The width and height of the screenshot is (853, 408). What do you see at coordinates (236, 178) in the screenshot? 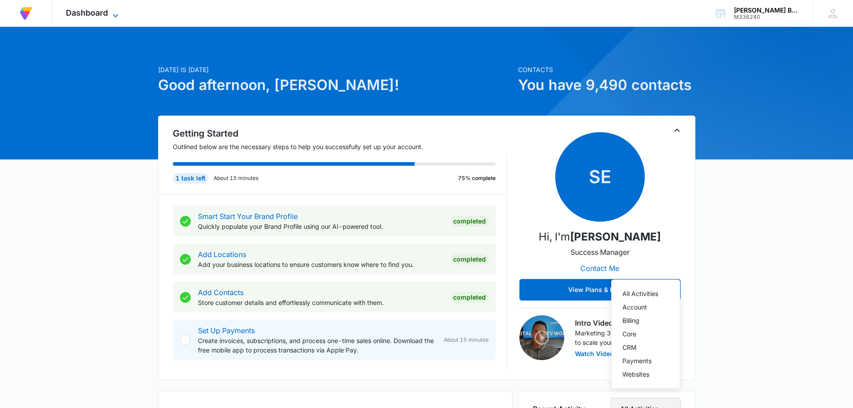
I see `p: About 15 minutes` at bounding box center [236, 178].